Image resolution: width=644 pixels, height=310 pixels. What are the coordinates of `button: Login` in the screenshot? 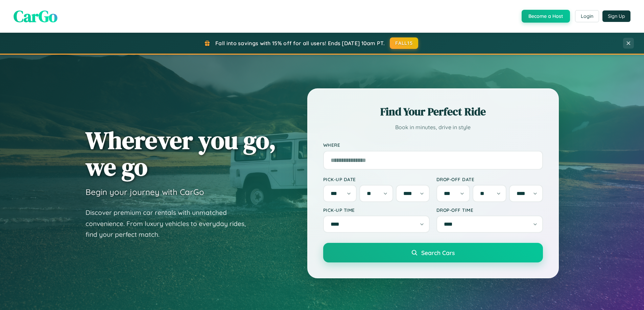 It's located at (586, 16).